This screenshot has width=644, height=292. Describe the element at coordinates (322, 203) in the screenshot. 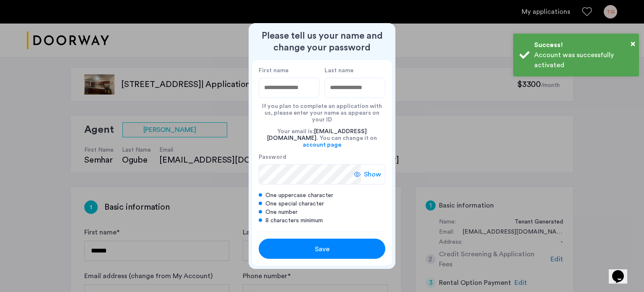

I see `div: One special character` at that location.